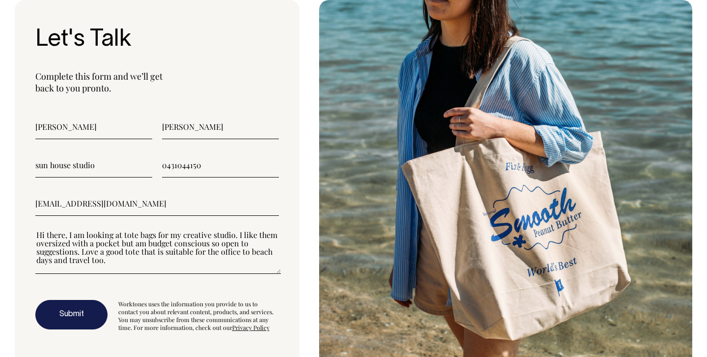 The height and width of the screenshot is (357, 707). Describe the element at coordinates (198, 315) in the screenshot. I see `div: Worktones uses the information you provide to us to contact you about relevant content, products,...` at that location.